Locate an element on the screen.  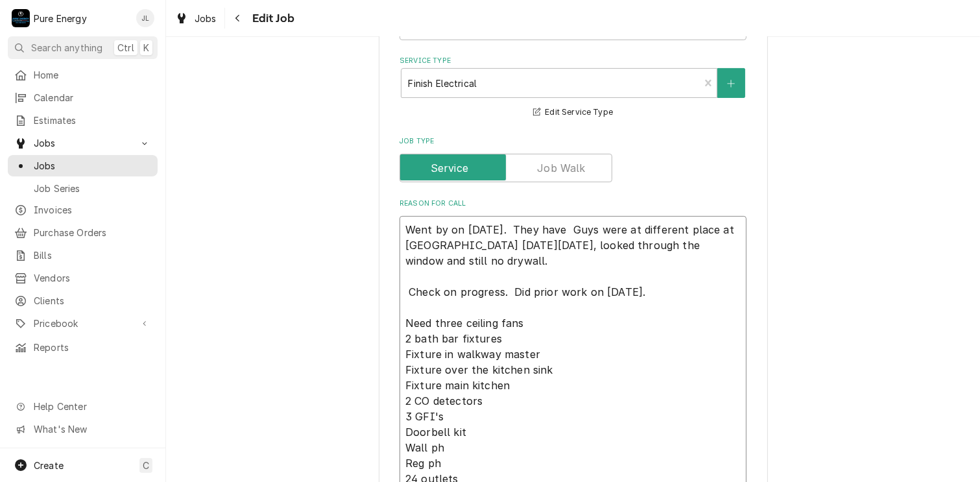
a: Clients is located at coordinates (82, 300).